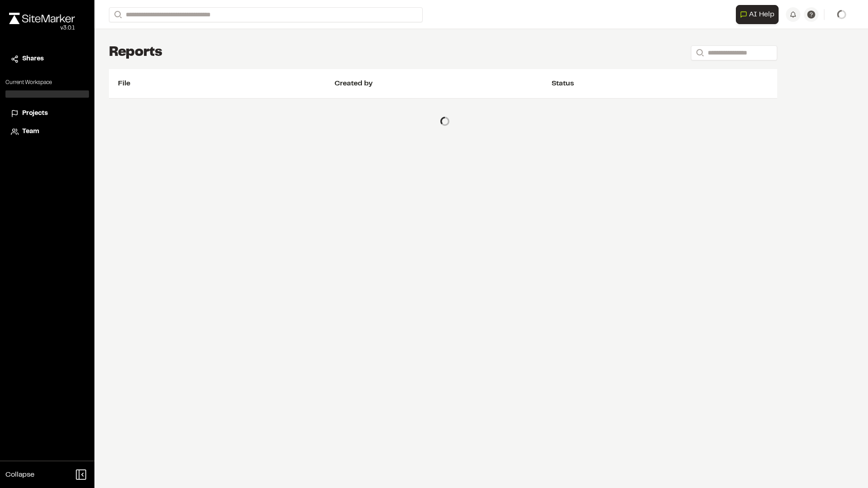  I want to click on span: Collapse, so click(20, 475).